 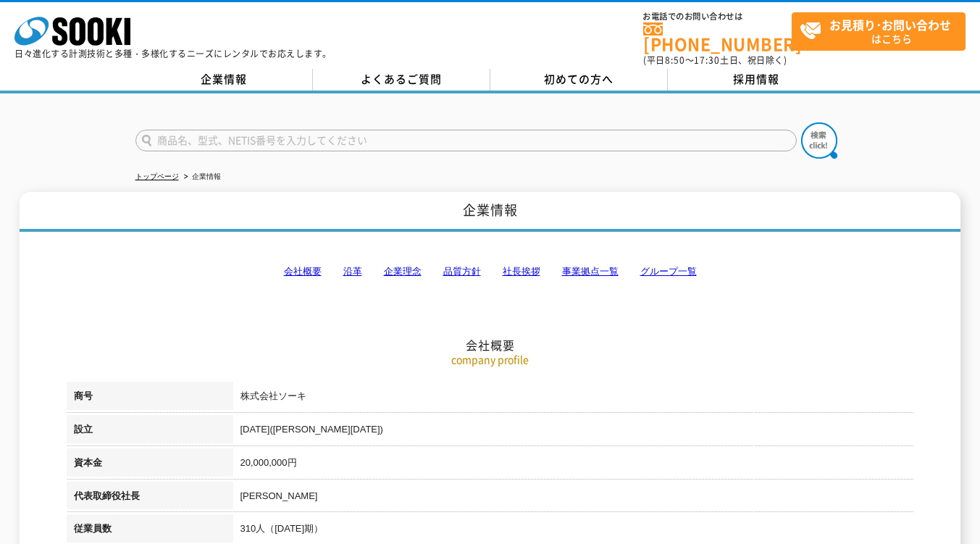 I want to click on a: 社長挨拶, so click(x=521, y=271).